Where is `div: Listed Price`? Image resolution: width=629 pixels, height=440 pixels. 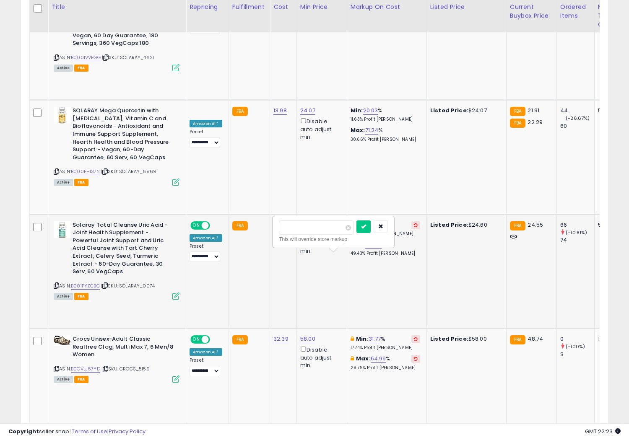 div: Listed Price is located at coordinates (466, 7).